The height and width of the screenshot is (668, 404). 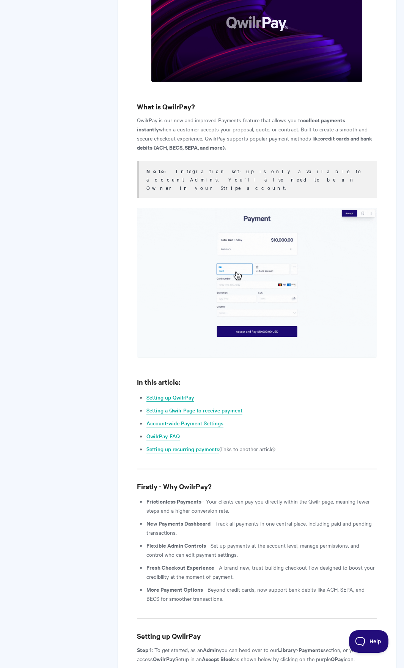 I want to click on a: QwilrPay FAQ, so click(x=163, y=436).